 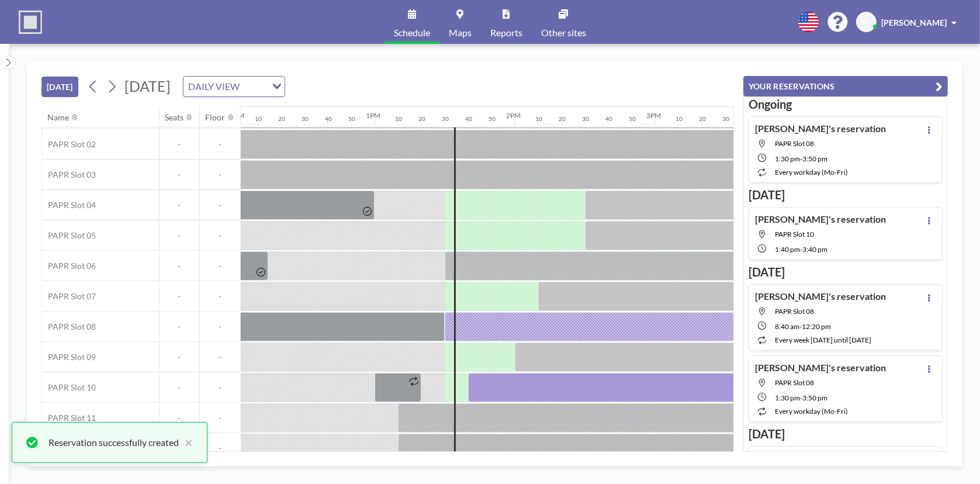 I want to click on span: PAPR Slot 09, so click(x=69, y=357).